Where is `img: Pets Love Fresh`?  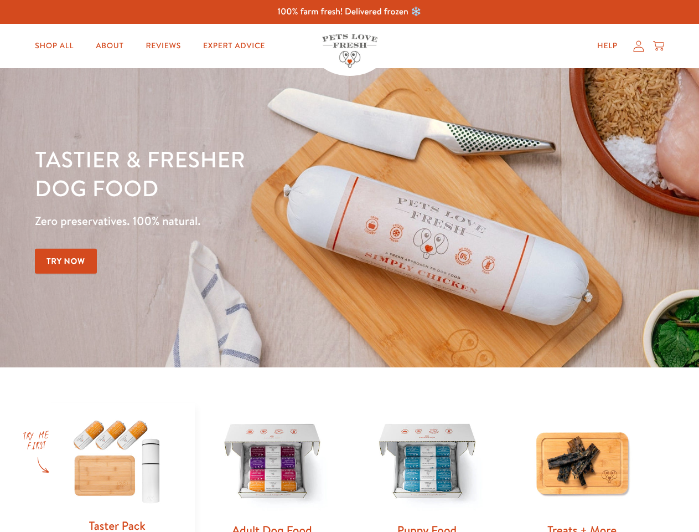 img: Pets Love Fresh is located at coordinates (350, 50).